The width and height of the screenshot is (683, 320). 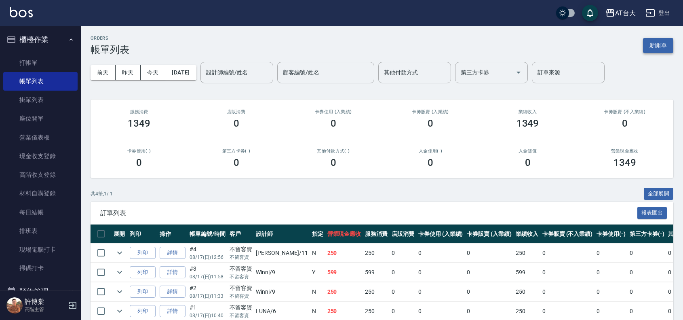 What do you see at coordinates (40, 137) in the screenshot?
I see `a: 營業儀表板` at bounding box center [40, 137].